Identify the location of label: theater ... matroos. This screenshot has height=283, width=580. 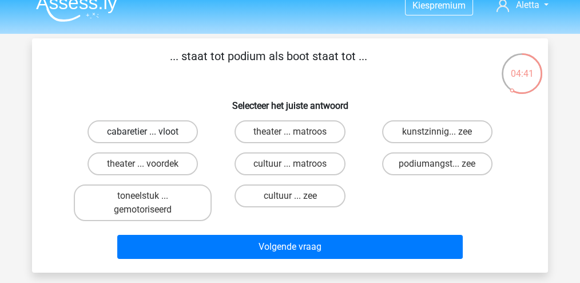
(289, 132).